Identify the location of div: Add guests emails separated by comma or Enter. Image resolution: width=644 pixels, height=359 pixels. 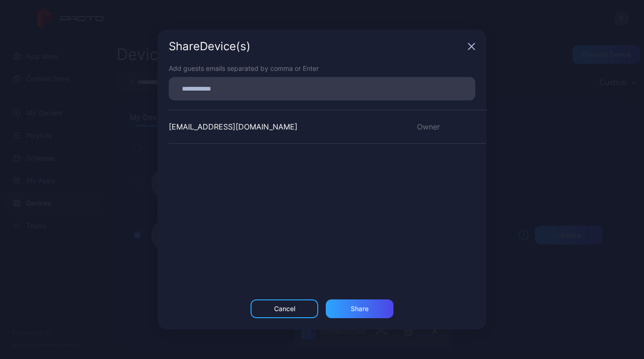
(322, 68).